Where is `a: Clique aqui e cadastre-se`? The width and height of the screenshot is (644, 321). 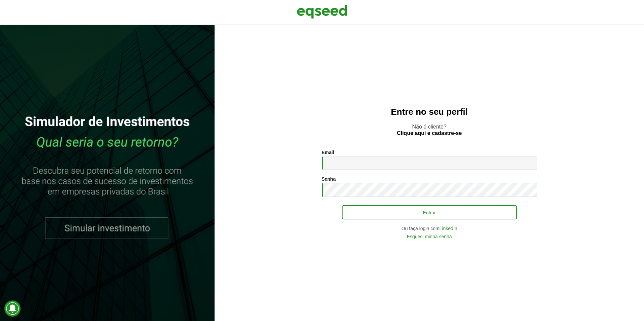
a: Clique aqui e cadastre-se is located at coordinates (429, 134).